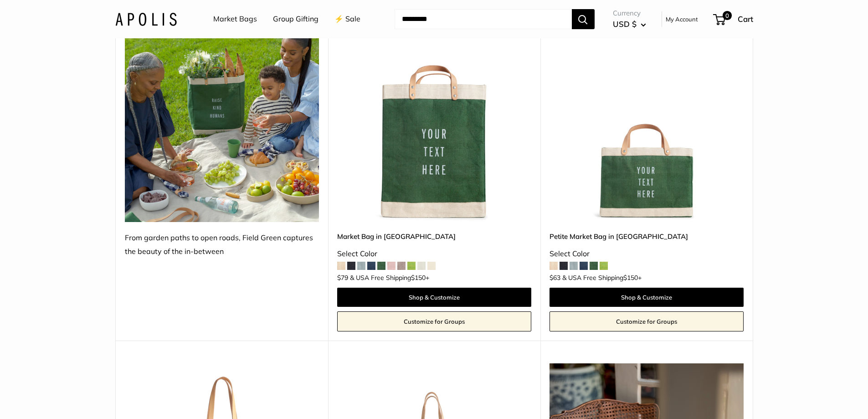 Image resolution: width=868 pixels, height=419 pixels. What do you see at coordinates (583, 19) in the screenshot?
I see `button: Search` at bounding box center [583, 19].